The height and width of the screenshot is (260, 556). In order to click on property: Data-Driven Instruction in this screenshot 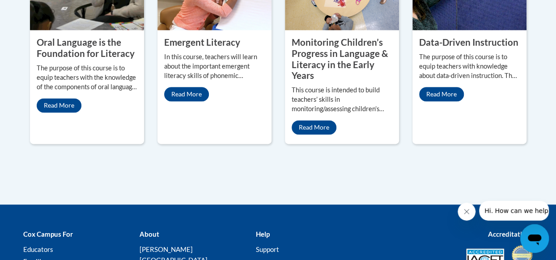, I will do `click(469, 42)`.